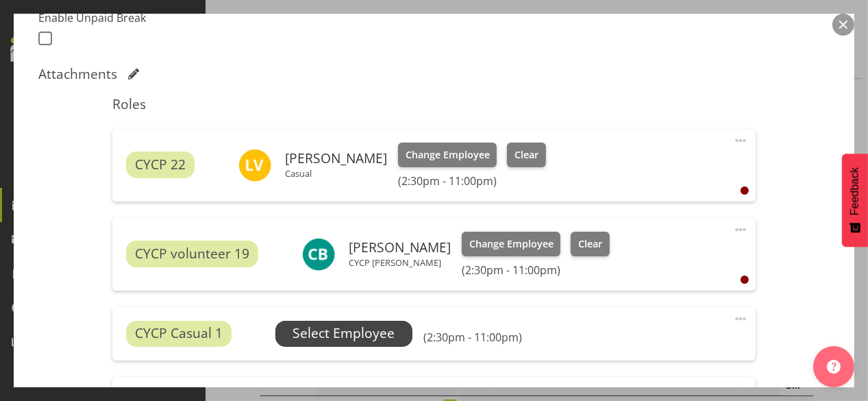 Image resolution: width=868 pixels, height=401 pixels. I want to click on label: Enable Unpaid Break, so click(131, 18).